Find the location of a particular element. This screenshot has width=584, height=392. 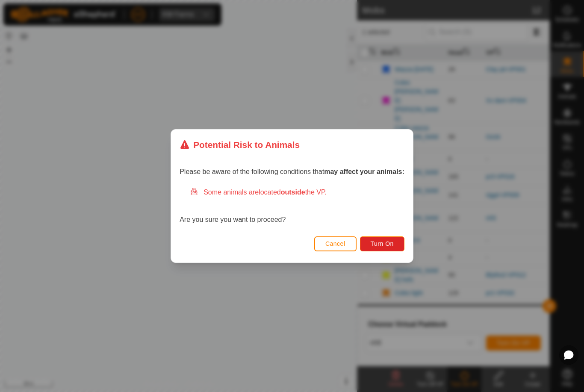

strong: outside is located at coordinates (293, 192).